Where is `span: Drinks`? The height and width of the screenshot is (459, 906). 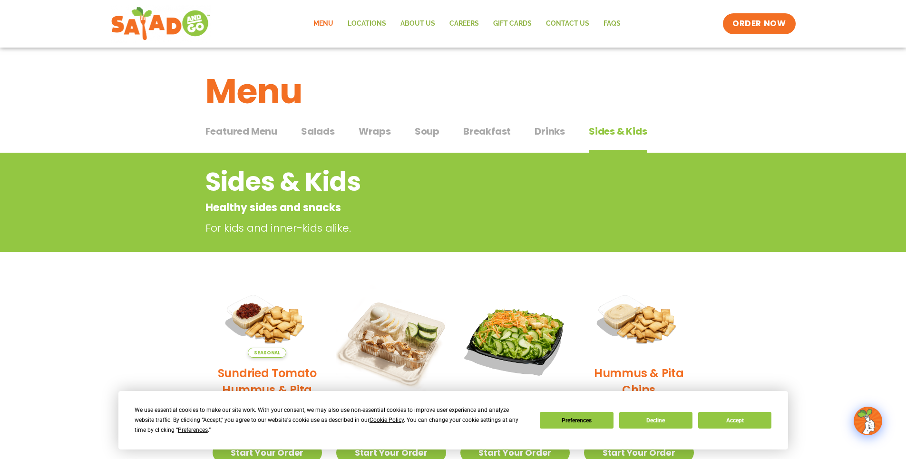 span: Drinks is located at coordinates (550, 131).